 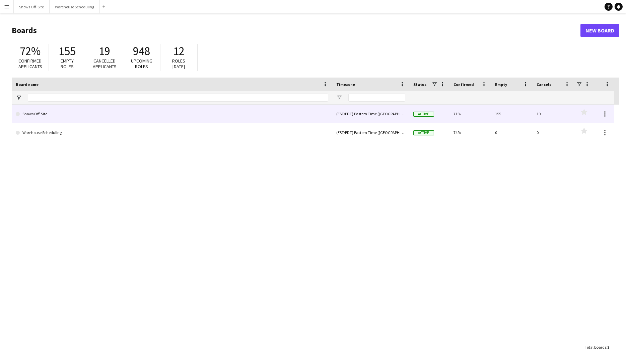 What do you see at coordinates (608, 347) in the screenshot?
I see `span: 2` at bounding box center [608, 347].